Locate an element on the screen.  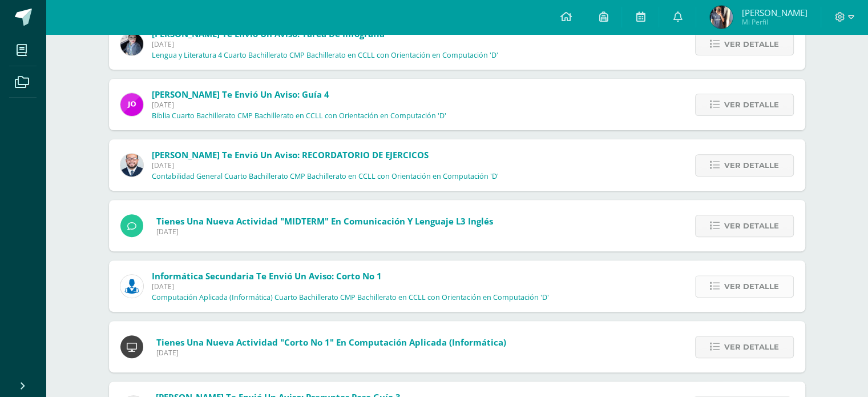
p: Biblia Cuarto Bachillerato CMP Bachillerato en CCLL con Orientación en Computación 'D' is located at coordinates (299, 116).